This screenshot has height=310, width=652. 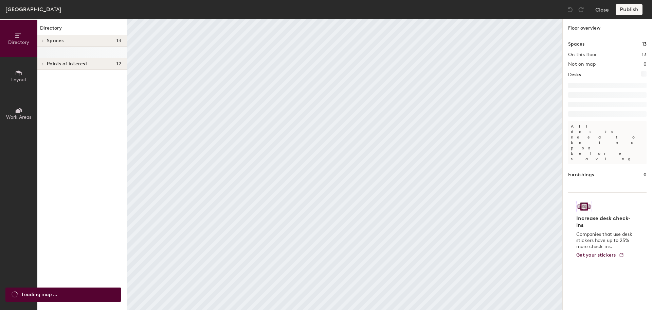 What do you see at coordinates (119, 41) in the screenshot?
I see `span: 13` at bounding box center [119, 41].